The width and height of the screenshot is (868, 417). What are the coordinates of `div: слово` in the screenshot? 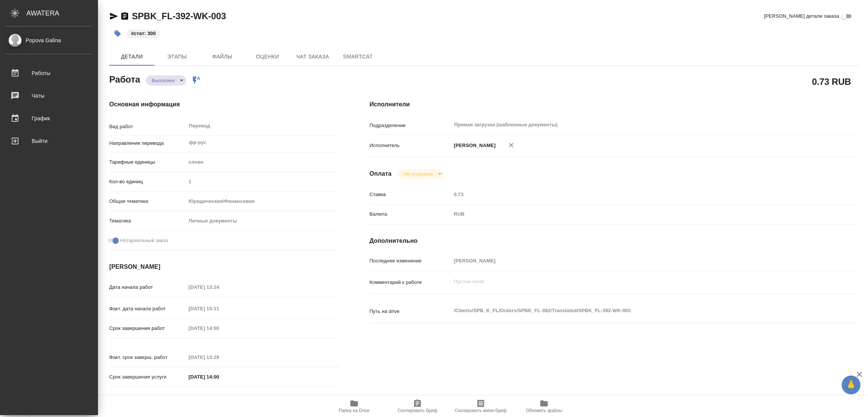 It's located at (263, 162).